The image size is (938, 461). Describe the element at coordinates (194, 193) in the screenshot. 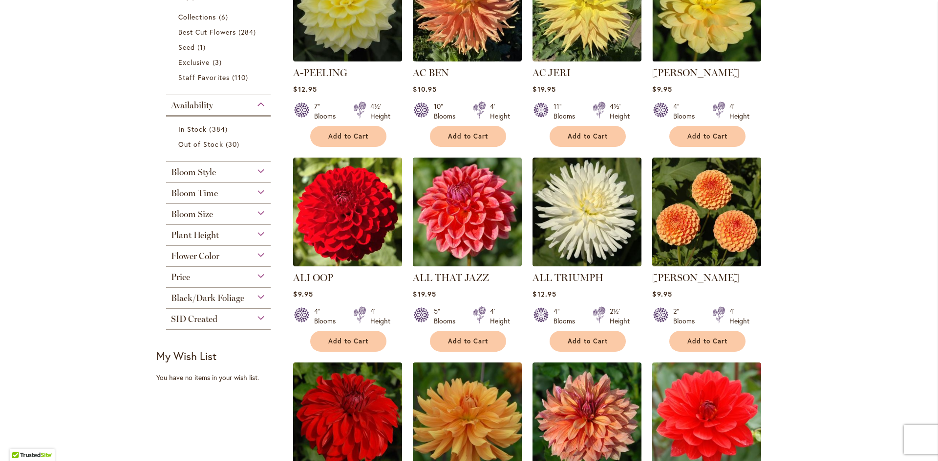

I see `span: Bloom Time` at that location.